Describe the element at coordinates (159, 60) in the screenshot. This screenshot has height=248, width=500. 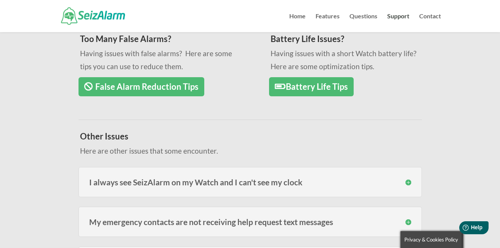
I see `p: Having issues with false alarms? Here are some tips you can use to reduce them.` at that location.